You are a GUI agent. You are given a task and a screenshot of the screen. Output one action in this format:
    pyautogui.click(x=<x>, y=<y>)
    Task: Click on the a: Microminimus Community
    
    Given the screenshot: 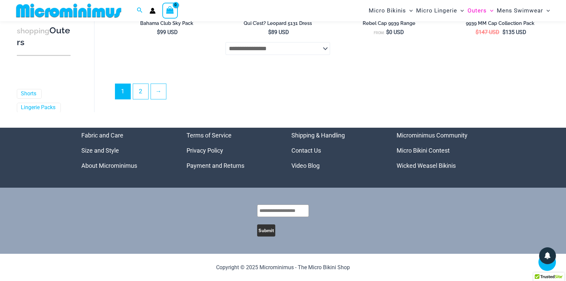 What is the action you would take?
    pyautogui.click(x=432, y=135)
    